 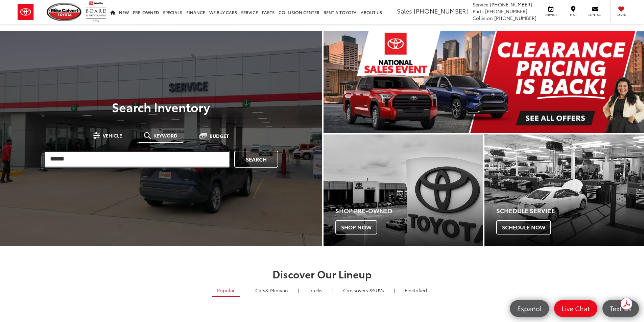 I want to click on a: Trucks, so click(x=315, y=290).